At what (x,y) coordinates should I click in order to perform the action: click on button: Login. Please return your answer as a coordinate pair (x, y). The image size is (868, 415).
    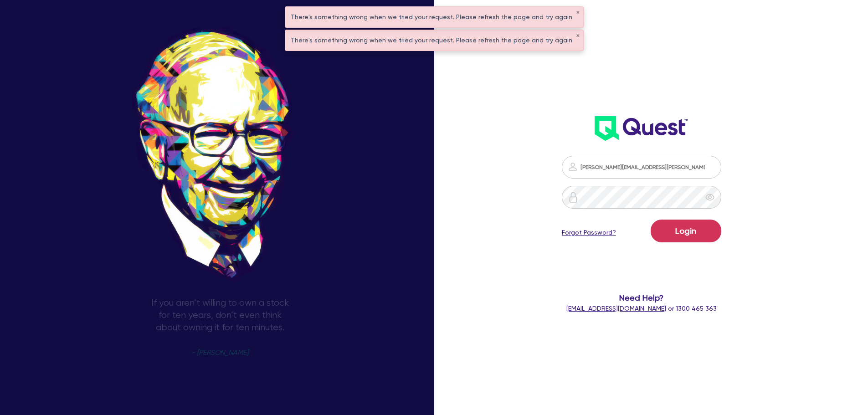
    Looking at the image, I should click on (686, 231).